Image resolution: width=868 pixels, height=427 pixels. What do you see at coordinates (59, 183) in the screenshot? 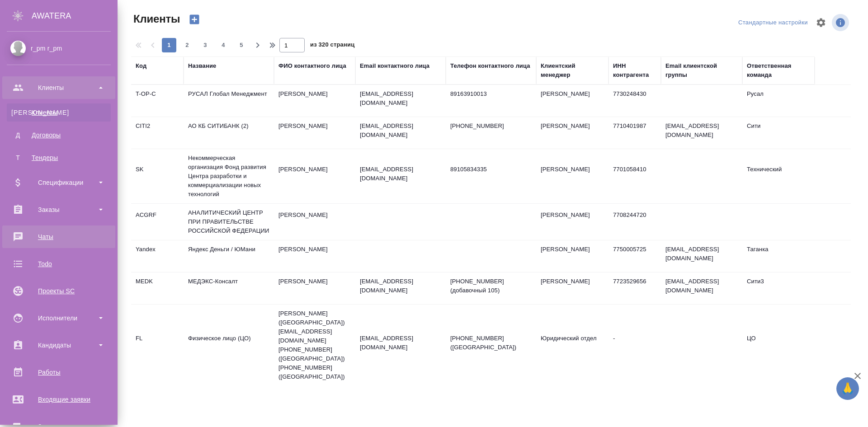
I see `div: Спецификации` at bounding box center [59, 183].